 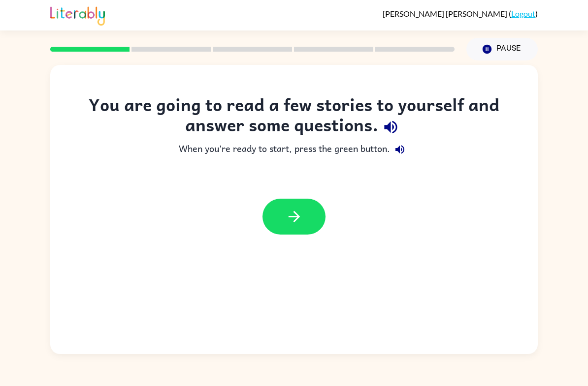 I want to click on a: Logout, so click(x=523, y=13).